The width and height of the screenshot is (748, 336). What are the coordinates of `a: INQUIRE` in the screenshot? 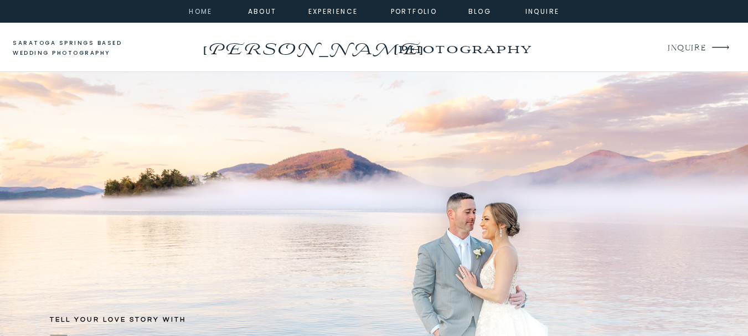 It's located at (686, 48).